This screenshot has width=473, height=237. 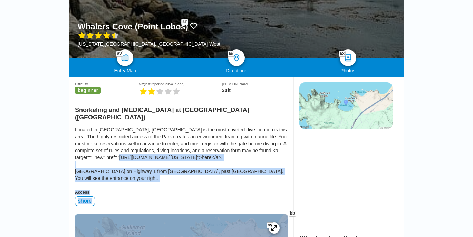 What do you see at coordinates (125, 58) in the screenshot?
I see `a: map` at bounding box center [125, 58].